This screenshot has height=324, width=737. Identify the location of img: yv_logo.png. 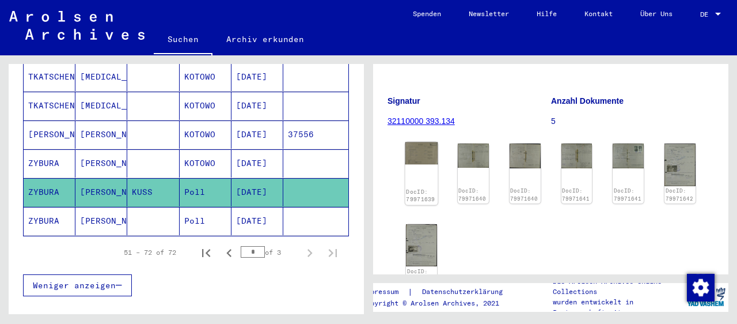
(706, 297).